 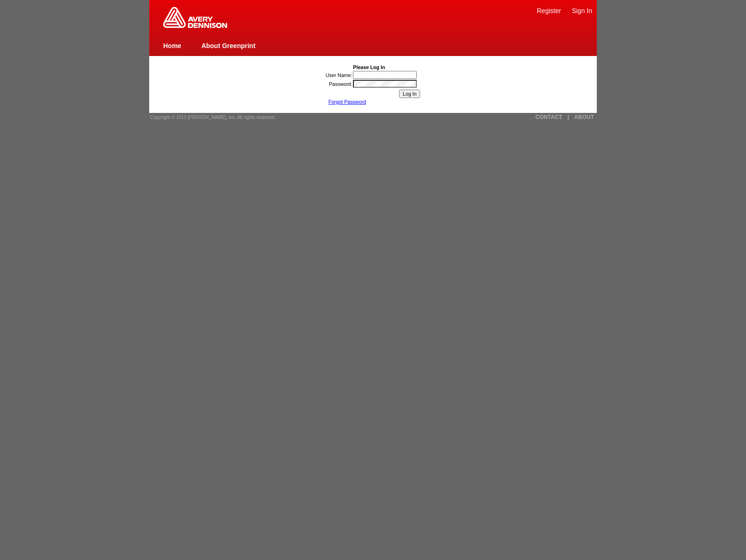 What do you see at coordinates (582, 11) in the screenshot?
I see `a: Sign In` at bounding box center [582, 11].